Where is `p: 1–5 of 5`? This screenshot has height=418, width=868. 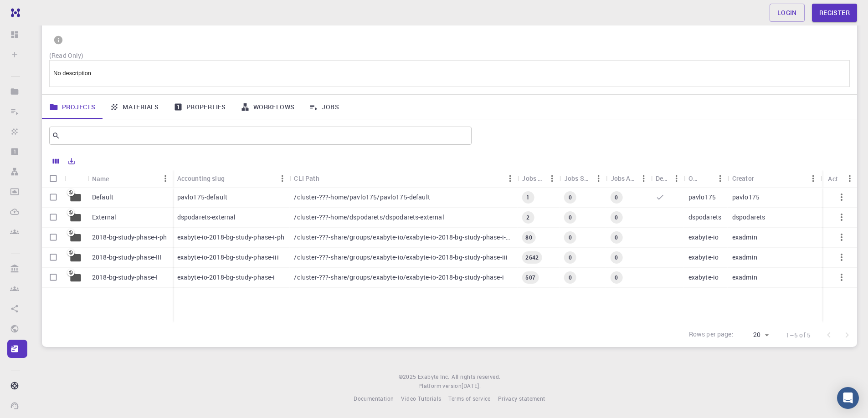 p: 1–5 of 5 is located at coordinates (798, 335).